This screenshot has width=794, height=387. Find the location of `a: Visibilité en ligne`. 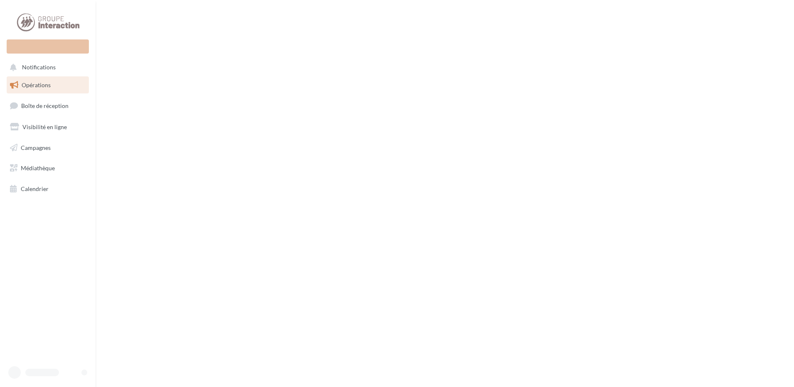

a: Visibilité en ligne is located at coordinates (48, 127).